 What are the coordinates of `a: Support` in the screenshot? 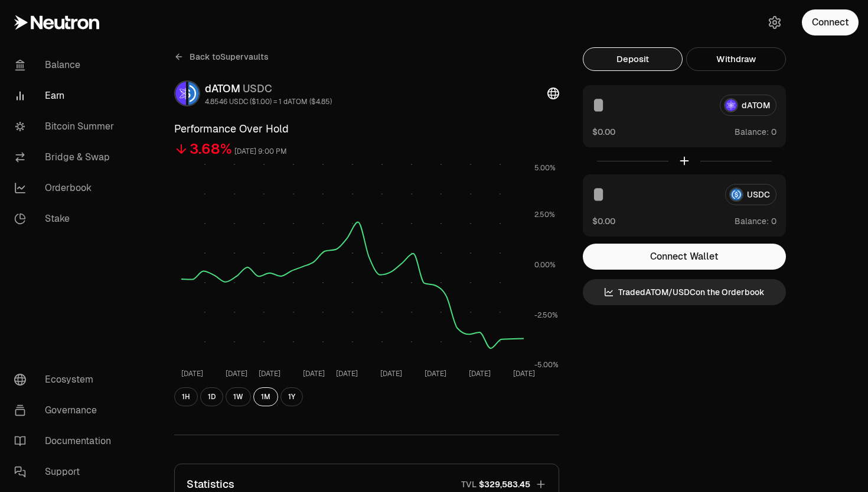 It's located at (67, 471).